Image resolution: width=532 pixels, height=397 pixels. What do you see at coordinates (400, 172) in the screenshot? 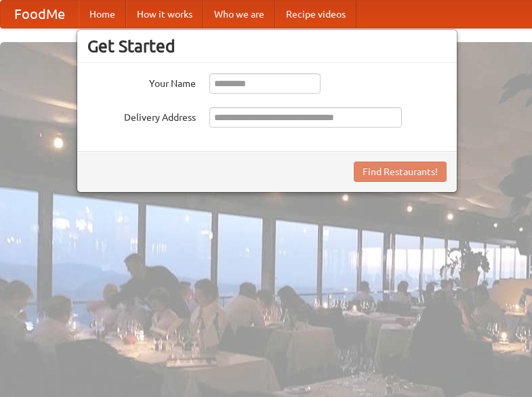
I see `button: Find Restaurants!` at bounding box center [400, 172].